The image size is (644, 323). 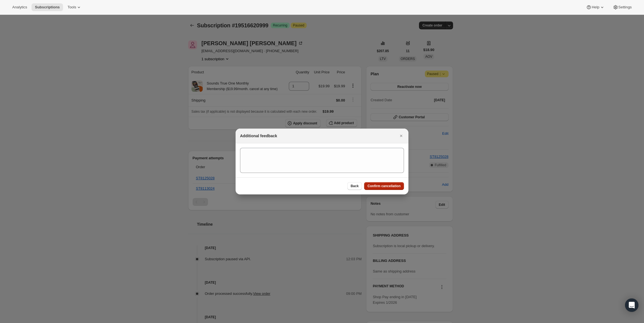 What do you see at coordinates (595, 7) in the screenshot?
I see `button: Help` at bounding box center [595, 7].